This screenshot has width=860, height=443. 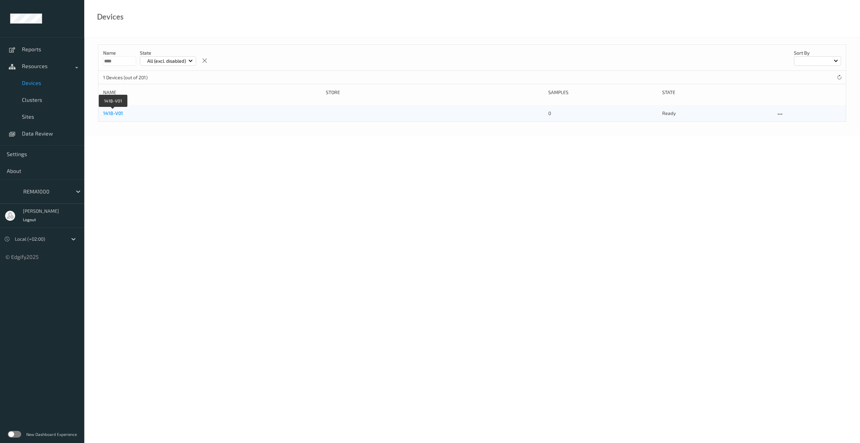 What do you see at coordinates (602, 92) in the screenshot?
I see `div: Samples` at bounding box center [602, 92].